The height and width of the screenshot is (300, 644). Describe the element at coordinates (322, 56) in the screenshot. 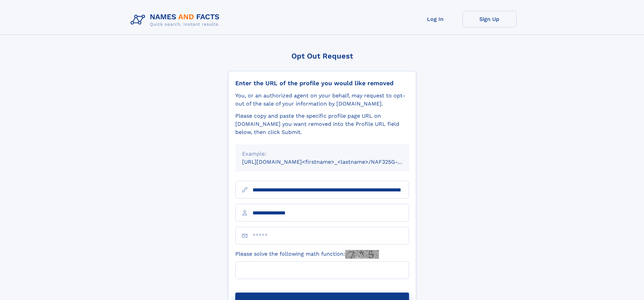

I see `div: Opt Out Request` at that location.